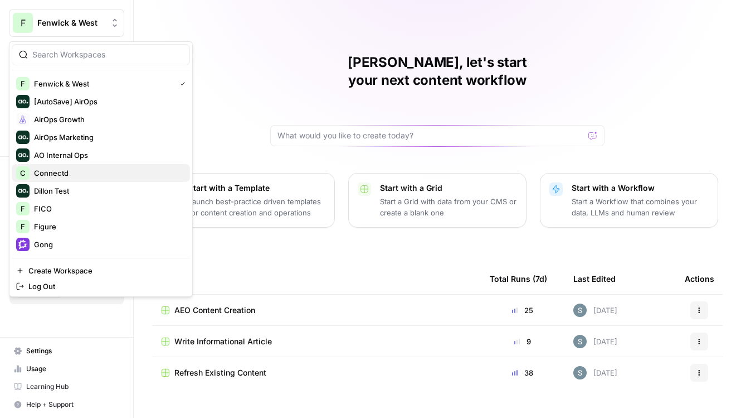 The height and width of the screenshot is (418, 741). Describe the element at coordinates (523, 372) in the screenshot. I see `div: 38` at that location.